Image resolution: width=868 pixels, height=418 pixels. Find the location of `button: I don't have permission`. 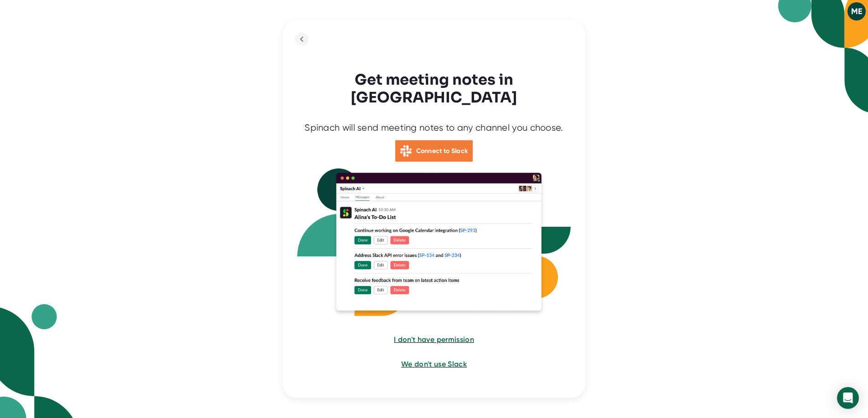

button: I don't have permission is located at coordinates (434, 339).